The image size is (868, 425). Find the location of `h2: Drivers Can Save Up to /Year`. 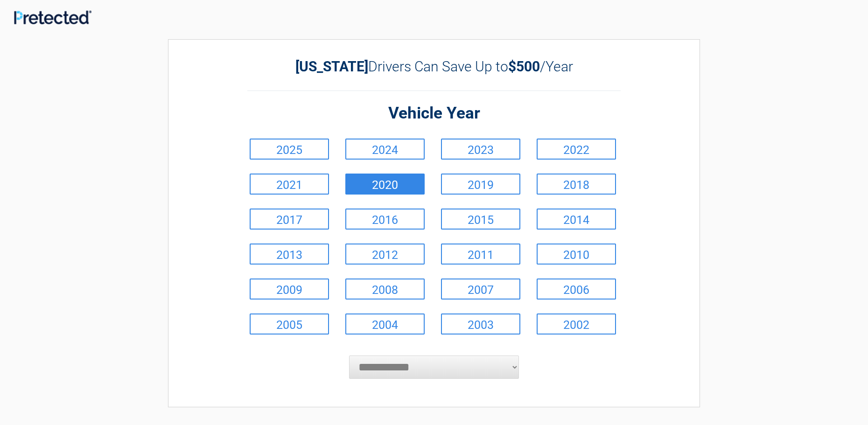

h2: Drivers Can Save Up to /Year is located at coordinates (434, 66).